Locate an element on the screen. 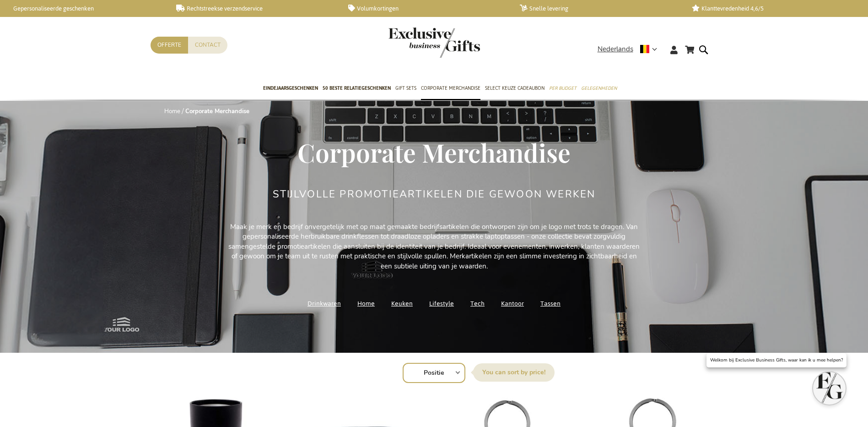 The height and width of the screenshot is (427, 868). label: Sorteer op is located at coordinates (514, 373).